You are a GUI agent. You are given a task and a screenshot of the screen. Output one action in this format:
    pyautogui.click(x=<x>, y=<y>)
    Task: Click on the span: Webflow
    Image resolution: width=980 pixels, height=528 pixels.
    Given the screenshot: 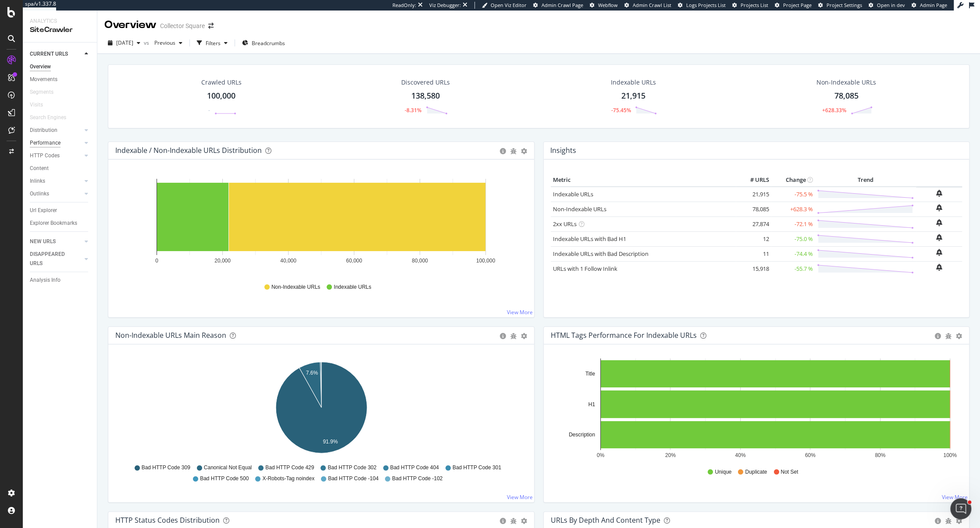 What is the action you would take?
    pyautogui.click(x=608, y=5)
    